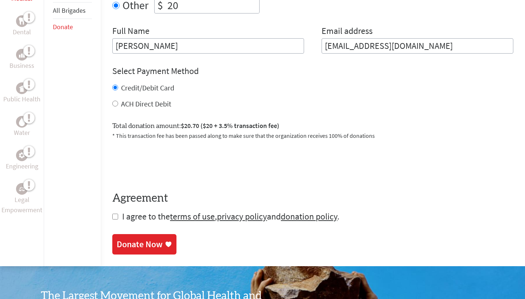 Image resolution: width=525 pixels, height=299 pixels. I want to click on a: Donate Now, so click(144, 244).